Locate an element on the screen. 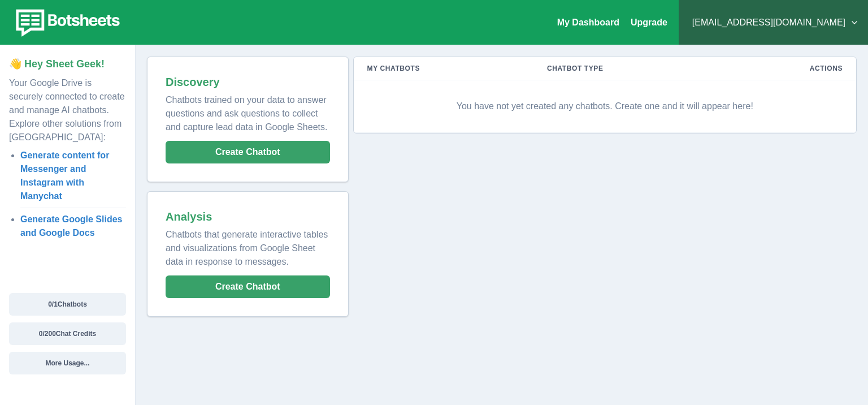 The height and width of the screenshot is (405, 868). h2: Discovery is located at coordinates (247, 82).